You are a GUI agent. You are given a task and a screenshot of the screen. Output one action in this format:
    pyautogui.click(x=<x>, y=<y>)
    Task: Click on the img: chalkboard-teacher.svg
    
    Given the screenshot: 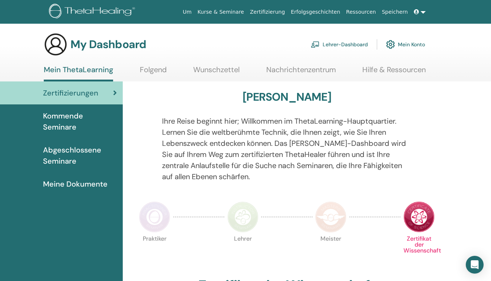 What is the action you would take?
    pyautogui.click(x=315, y=44)
    